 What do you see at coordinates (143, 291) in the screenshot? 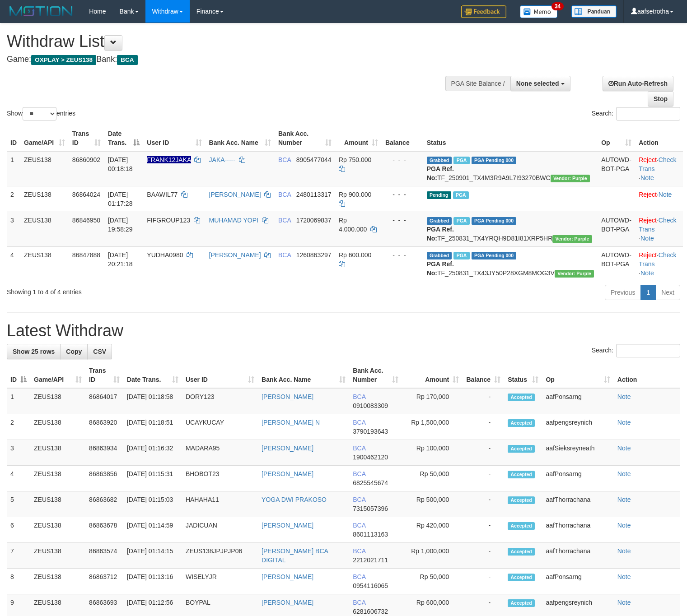
I see `div: Showing 1 to 4 of 4 entries` at bounding box center [143, 291].